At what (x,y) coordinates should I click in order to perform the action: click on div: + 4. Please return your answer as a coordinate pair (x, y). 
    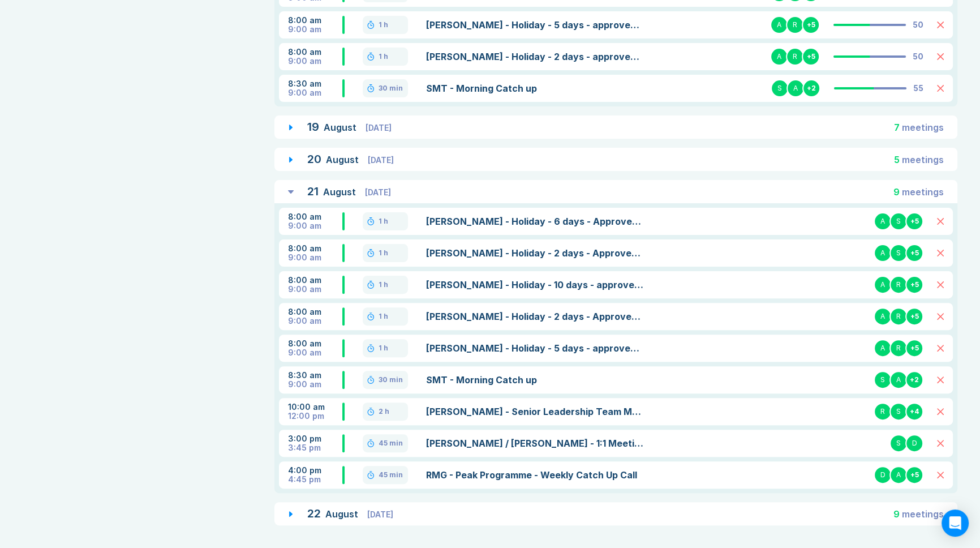
    Looking at the image, I should click on (915, 411).